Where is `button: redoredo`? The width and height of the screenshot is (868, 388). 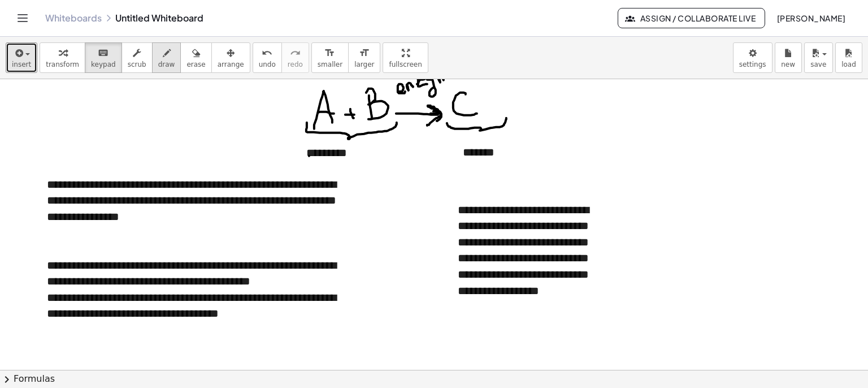
button: redoredo is located at coordinates (295, 58).